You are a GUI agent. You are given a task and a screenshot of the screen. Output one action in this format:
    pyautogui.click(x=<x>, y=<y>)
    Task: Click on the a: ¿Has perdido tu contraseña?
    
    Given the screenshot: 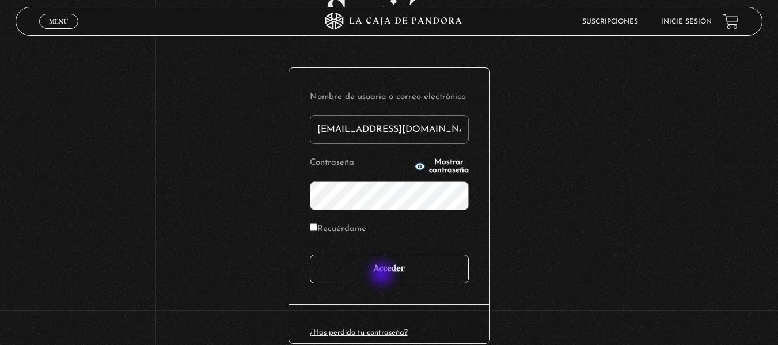 What is the action you would take?
    pyautogui.click(x=359, y=332)
    